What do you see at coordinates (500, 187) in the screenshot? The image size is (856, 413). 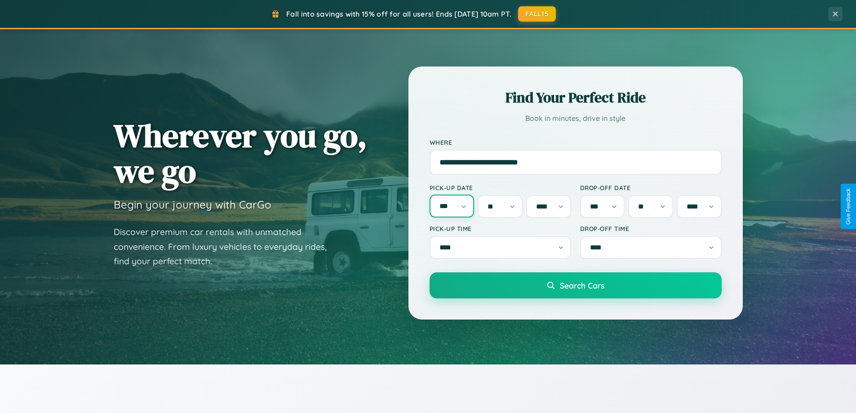 I see `label: Pick-up Date` at bounding box center [500, 187].